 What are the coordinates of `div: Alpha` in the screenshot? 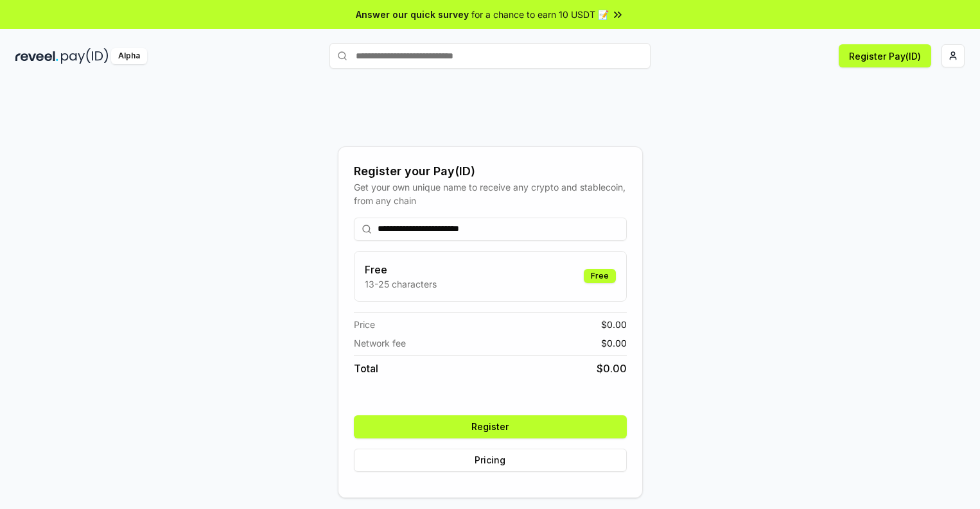 It's located at (129, 56).